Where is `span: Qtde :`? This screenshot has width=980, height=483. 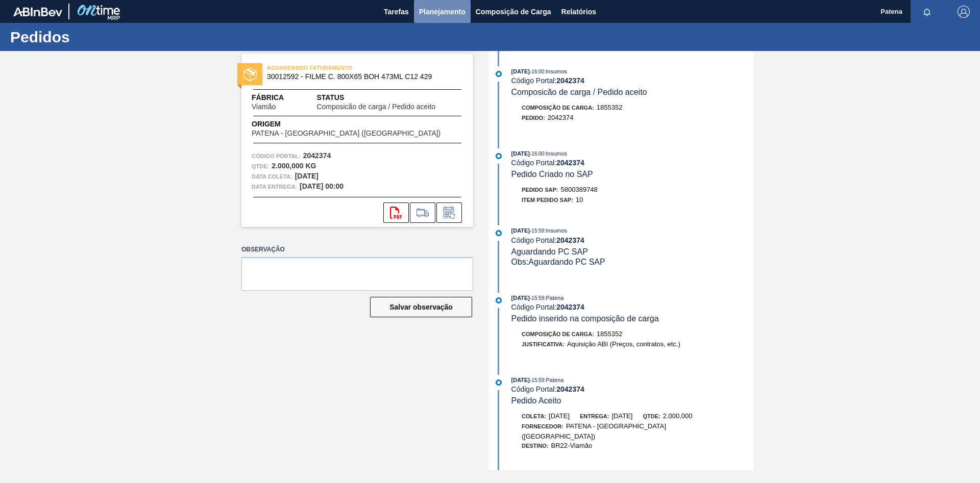 span: Qtde : is located at coordinates (260, 166).